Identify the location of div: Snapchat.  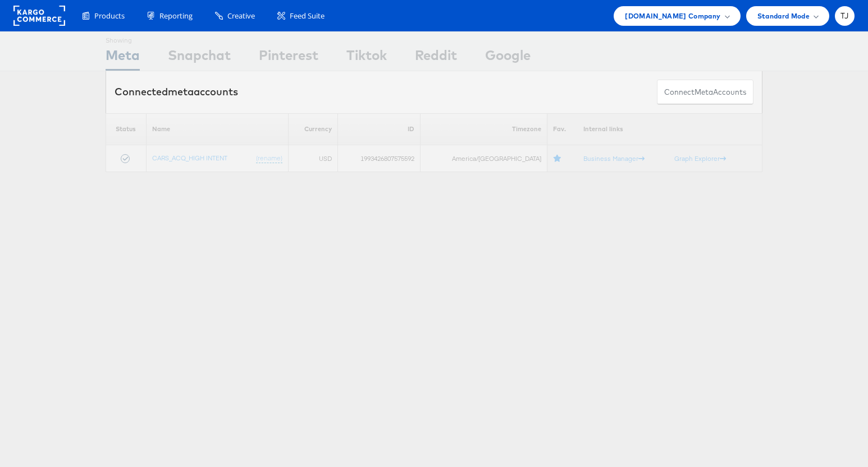
(200, 57).